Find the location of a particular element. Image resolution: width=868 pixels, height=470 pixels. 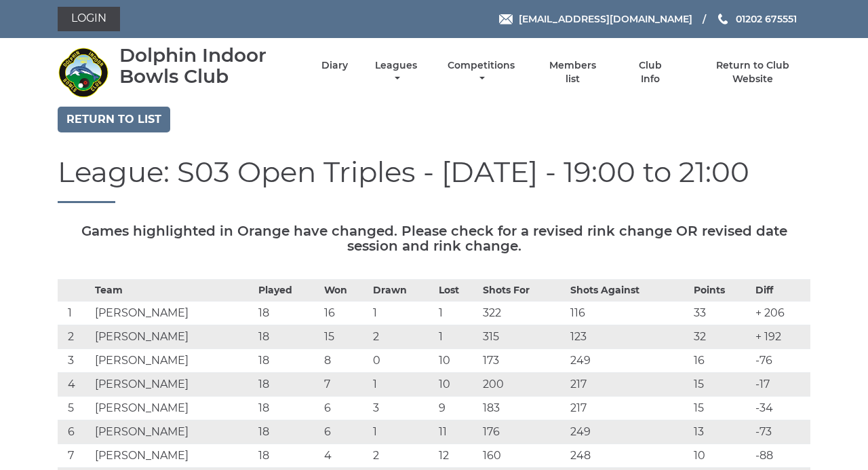

td: 322 is located at coordinates (523, 313).